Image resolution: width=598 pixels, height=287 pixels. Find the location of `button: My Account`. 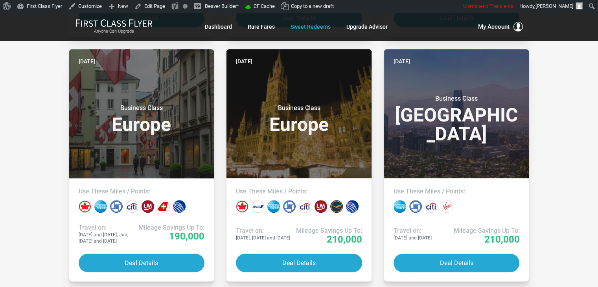

button: My Account is located at coordinates (500, 27).